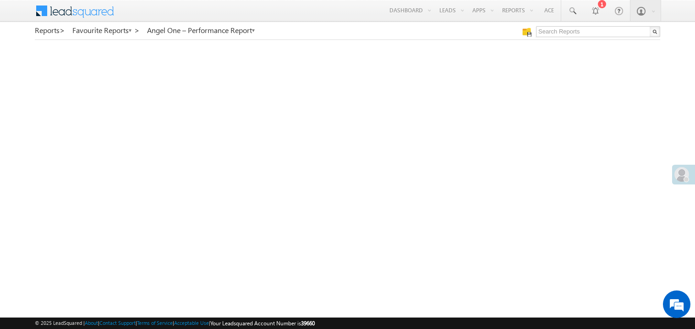 The image size is (695, 329). I want to click on a: Contact Support, so click(117, 322).